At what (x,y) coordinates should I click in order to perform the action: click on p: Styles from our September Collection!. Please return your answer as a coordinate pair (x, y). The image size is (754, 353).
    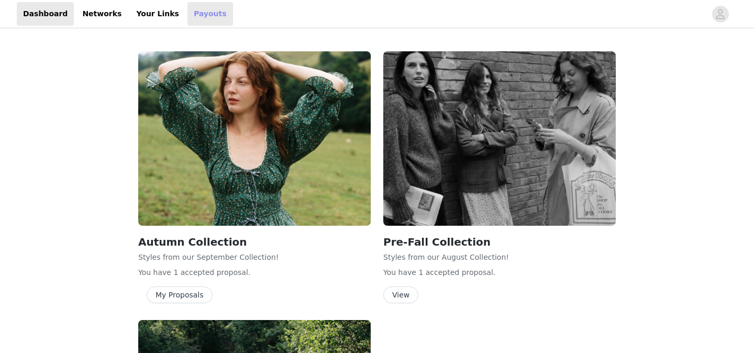
    Looking at the image, I should click on (254, 257).